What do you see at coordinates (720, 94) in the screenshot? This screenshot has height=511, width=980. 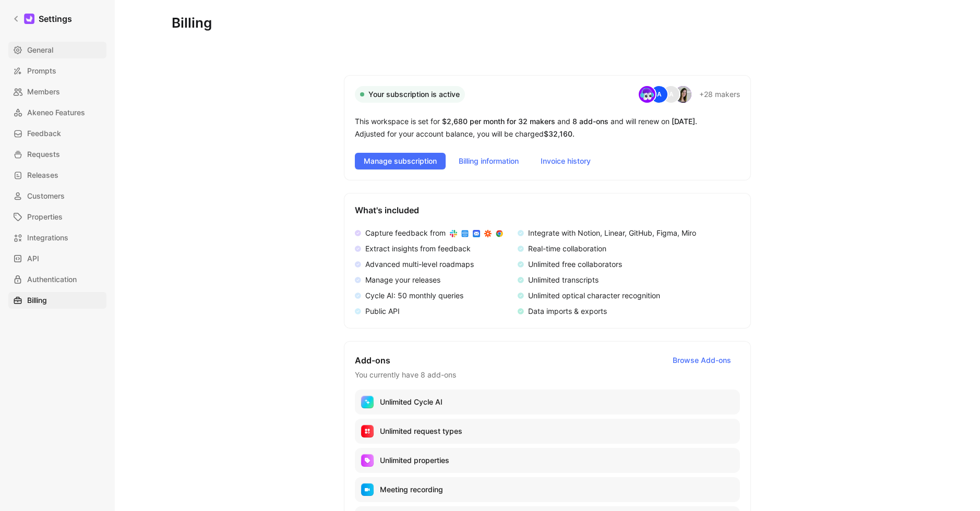 I see `div: +28 makers` at bounding box center [720, 94].